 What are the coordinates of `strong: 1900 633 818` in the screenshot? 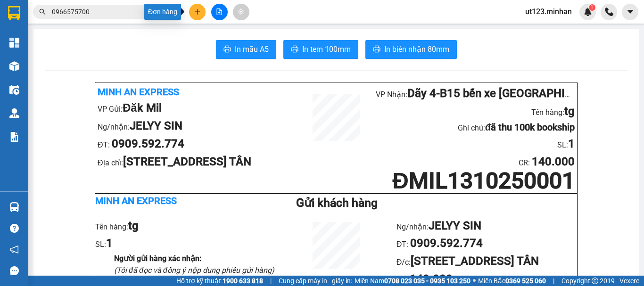 It's located at (243, 281).